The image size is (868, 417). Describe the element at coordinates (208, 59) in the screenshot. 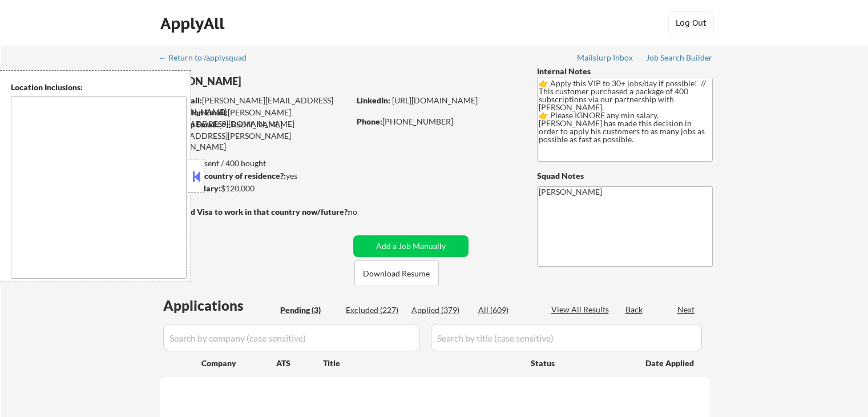

I see `a: ← Return to /applysquad` at that location.